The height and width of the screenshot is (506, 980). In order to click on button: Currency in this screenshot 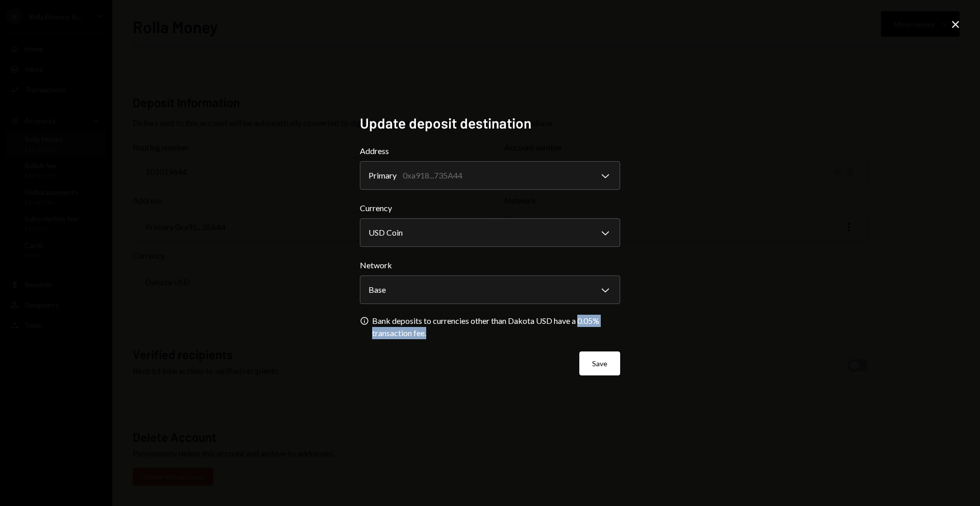, I will do `click(490, 233)`.